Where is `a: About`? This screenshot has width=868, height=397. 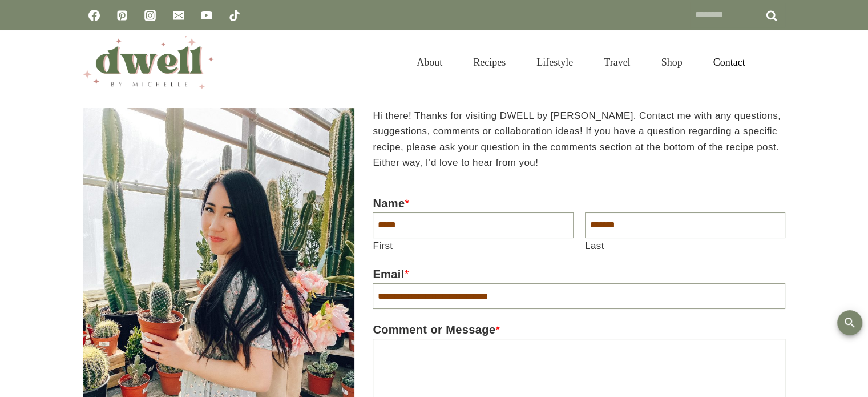 a: About is located at coordinates (429, 62).